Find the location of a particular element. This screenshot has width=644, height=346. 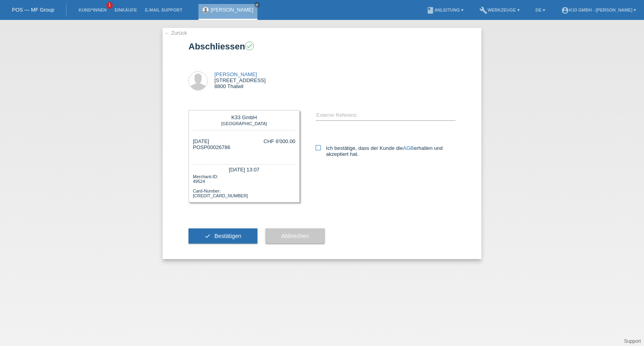

a: POS — MF Group is located at coordinates (33, 9).